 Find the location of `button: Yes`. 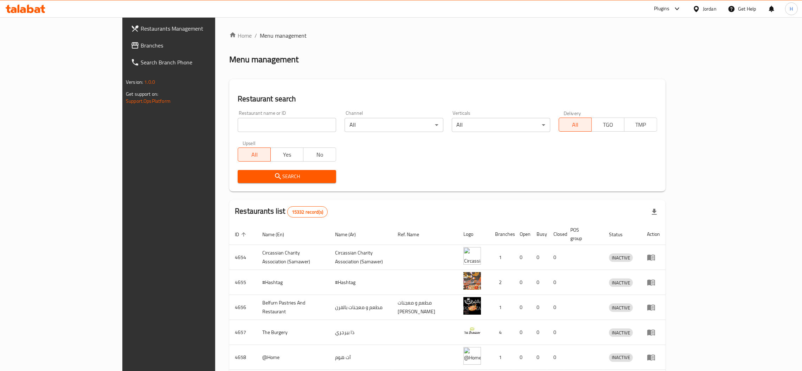

button: Yes is located at coordinates (287, 154).